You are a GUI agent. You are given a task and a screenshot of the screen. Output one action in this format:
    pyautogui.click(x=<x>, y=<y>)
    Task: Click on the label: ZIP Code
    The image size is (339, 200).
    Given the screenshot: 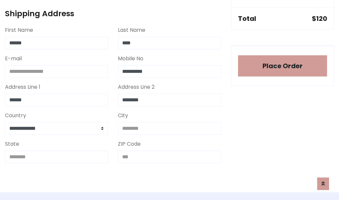 What is the action you would take?
    pyautogui.click(x=129, y=144)
    